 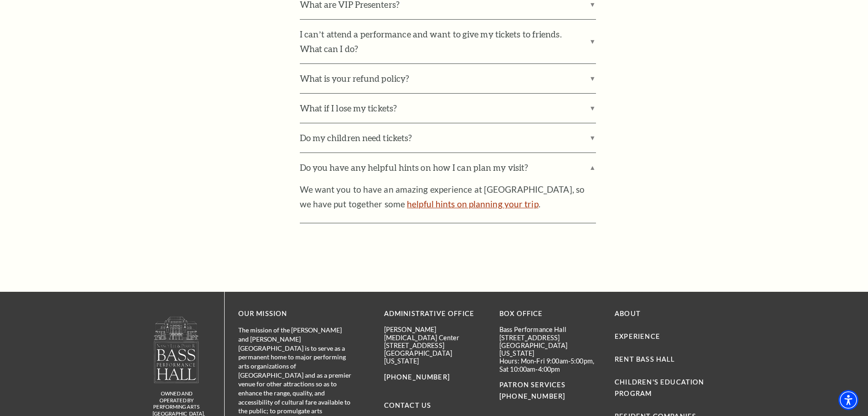 I want to click on a: Experience, so click(x=637, y=336).